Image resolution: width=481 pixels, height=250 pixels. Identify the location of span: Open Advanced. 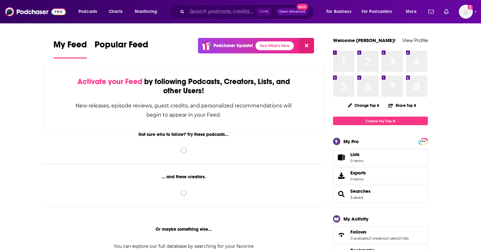
(292, 12).